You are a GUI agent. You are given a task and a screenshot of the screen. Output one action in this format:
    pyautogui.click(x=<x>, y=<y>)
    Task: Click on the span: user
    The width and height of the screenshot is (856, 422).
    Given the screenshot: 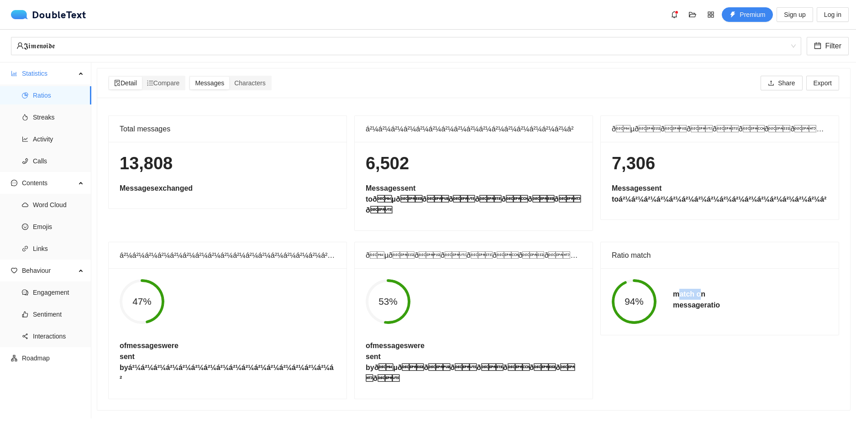 What is the action you would take?
    pyautogui.click(x=20, y=46)
    